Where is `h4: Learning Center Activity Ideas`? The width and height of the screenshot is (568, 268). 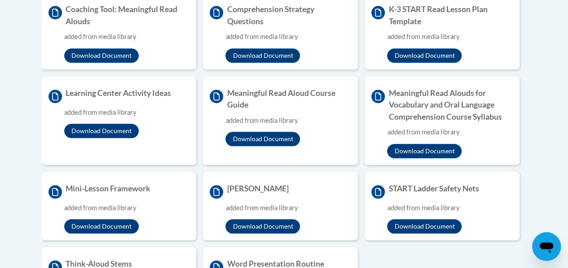 h4: Learning Center Activity Ideas is located at coordinates (119, 95).